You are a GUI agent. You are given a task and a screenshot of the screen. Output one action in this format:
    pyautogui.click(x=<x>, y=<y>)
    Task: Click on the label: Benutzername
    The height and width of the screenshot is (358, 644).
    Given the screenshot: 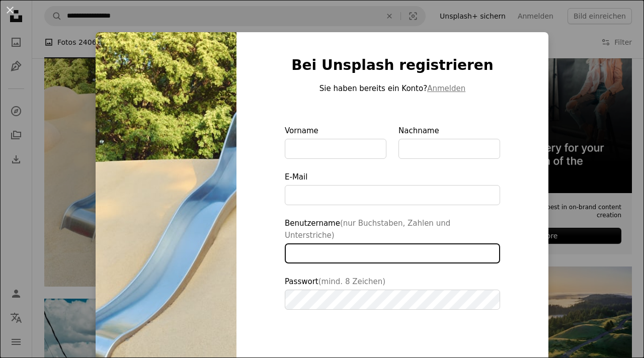 What is the action you would take?
    pyautogui.click(x=392, y=241)
    